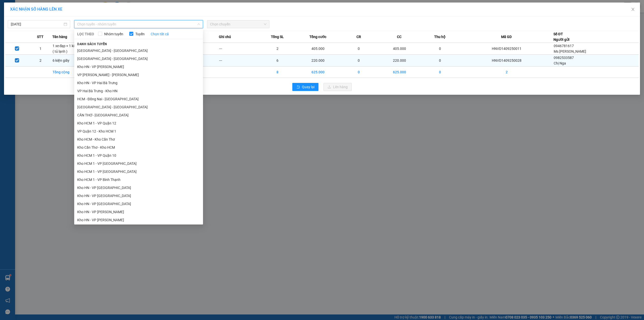 The image size is (644, 320). Describe the element at coordinates (139, 139) in the screenshot. I see `li: Kho HCM - Kho Cần Thơ` at that location.